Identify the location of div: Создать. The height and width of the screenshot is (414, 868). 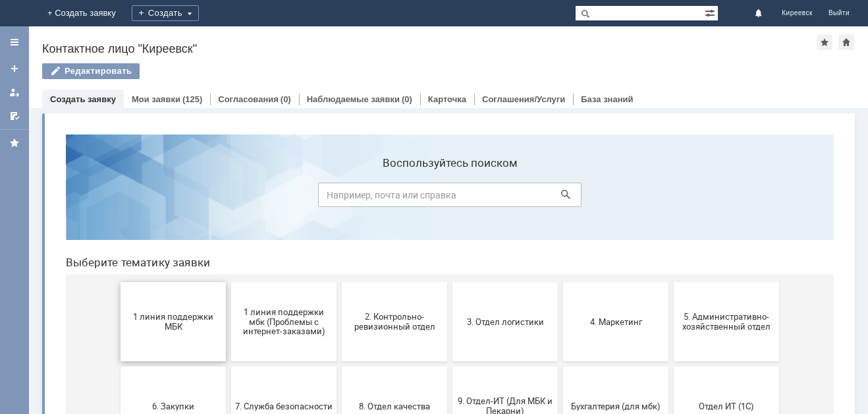
(166, 13).